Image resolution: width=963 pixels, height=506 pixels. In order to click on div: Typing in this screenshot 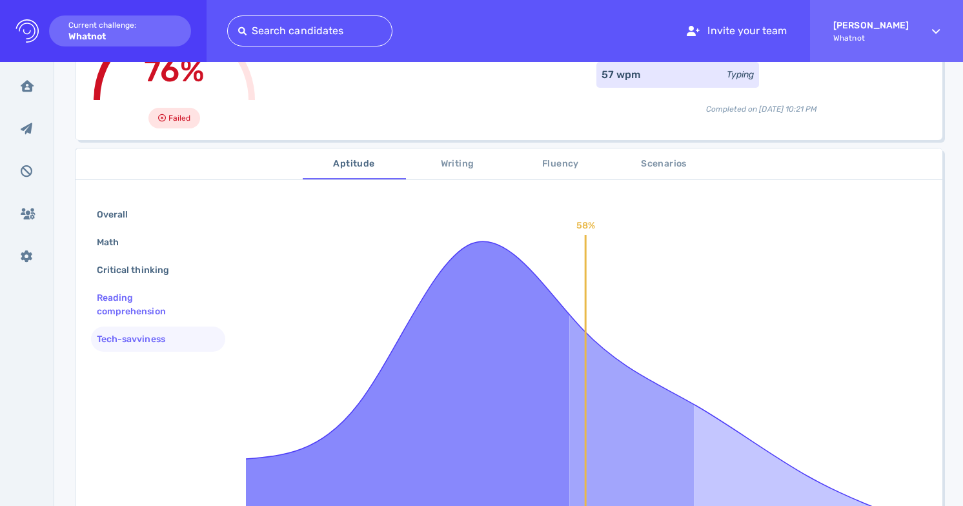, I will do `click(740, 74)`.